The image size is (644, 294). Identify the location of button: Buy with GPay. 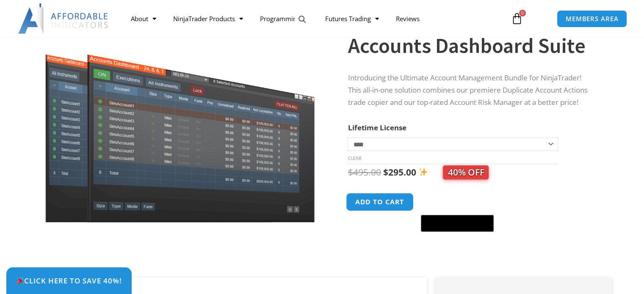
(457, 223).